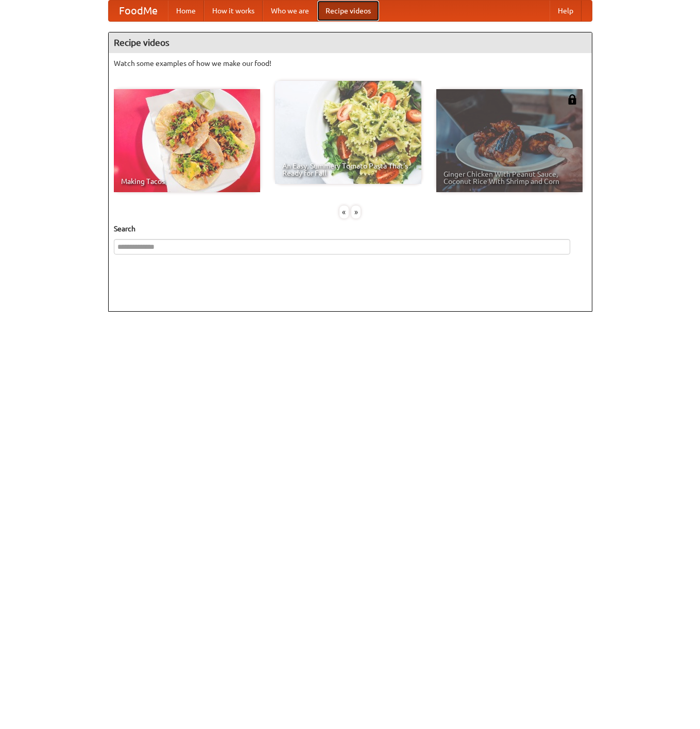  I want to click on h5: Search, so click(350, 229).